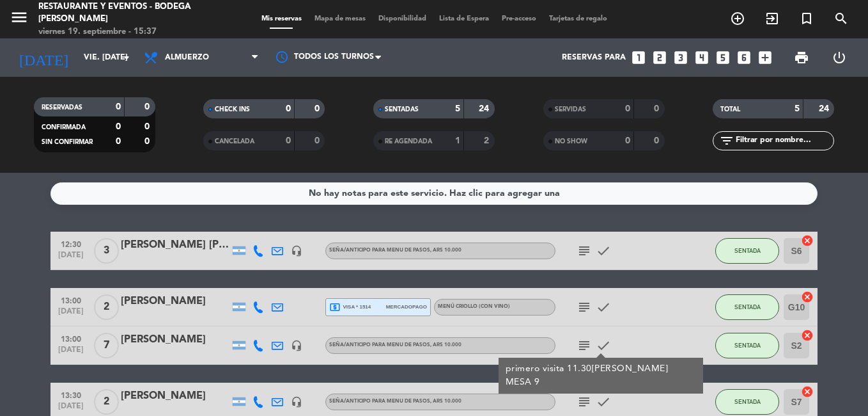 Image resolution: width=868 pixels, height=416 pixels. I want to click on i: looks_one, so click(639, 57).